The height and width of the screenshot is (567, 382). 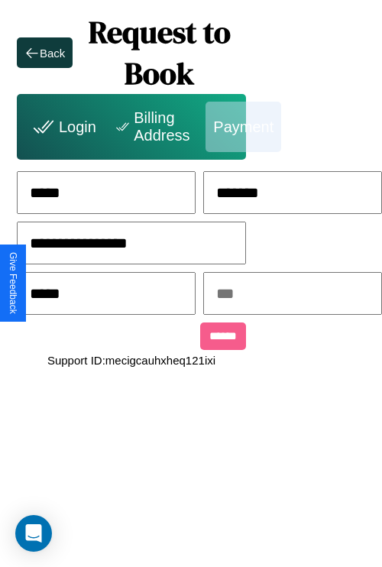 What do you see at coordinates (13, 283) in the screenshot?
I see `div: Give Feedback` at bounding box center [13, 283].